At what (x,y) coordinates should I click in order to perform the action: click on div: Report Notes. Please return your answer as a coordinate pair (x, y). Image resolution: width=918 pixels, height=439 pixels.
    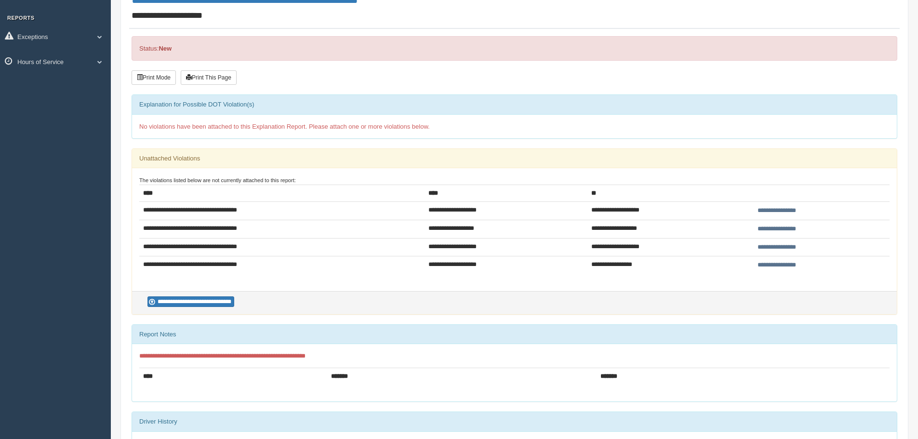
    Looking at the image, I should click on (514, 334).